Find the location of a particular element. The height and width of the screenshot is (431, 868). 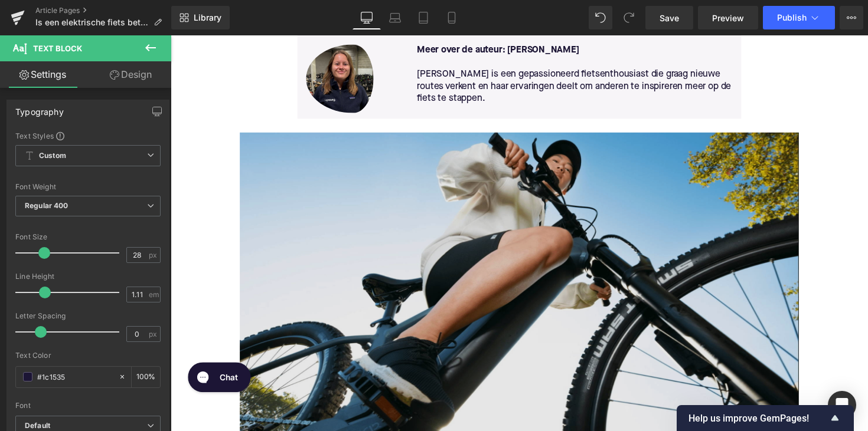

button: Undo is located at coordinates (600, 18).